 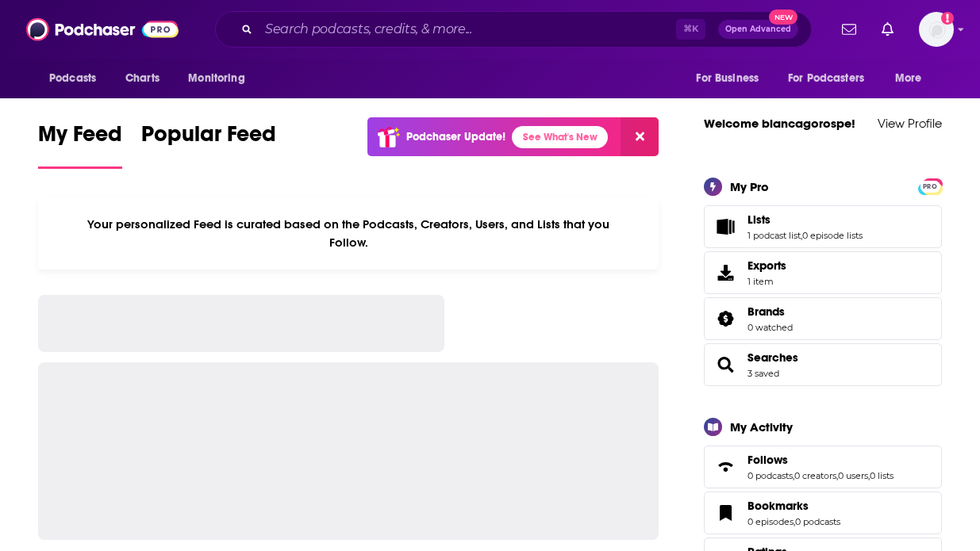 What do you see at coordinates (936, 30) in the screenshot?
I see `span: Logged in as biancagorospe` at bounding box center [936, 30].